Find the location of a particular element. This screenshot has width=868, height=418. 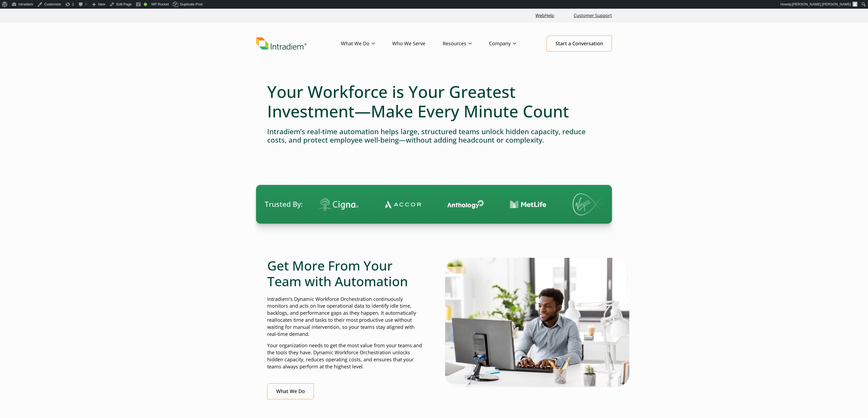

h2: Get More From Your Team with Automation is located at coordinates (345, 273).